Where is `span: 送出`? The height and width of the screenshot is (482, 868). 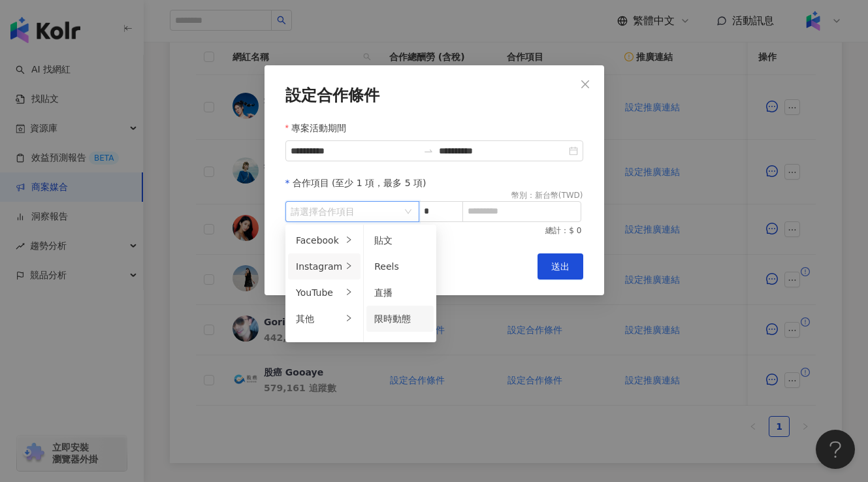 span: 送出 is located at coordinates (560, 266).